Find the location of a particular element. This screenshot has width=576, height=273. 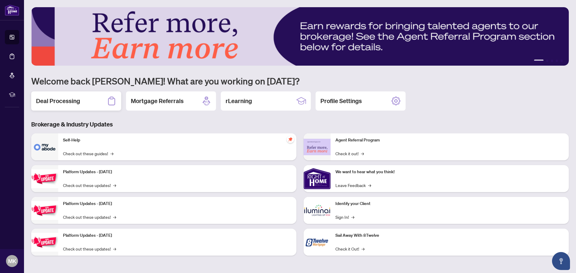

button: 2 is located at coordinates (547, 61).